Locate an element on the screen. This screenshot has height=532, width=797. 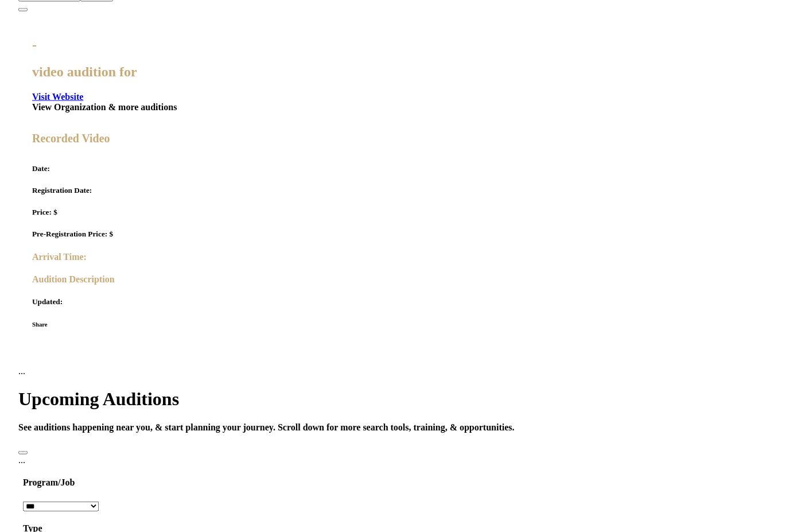
h5: Updated: is located at coordinates (398, 302).